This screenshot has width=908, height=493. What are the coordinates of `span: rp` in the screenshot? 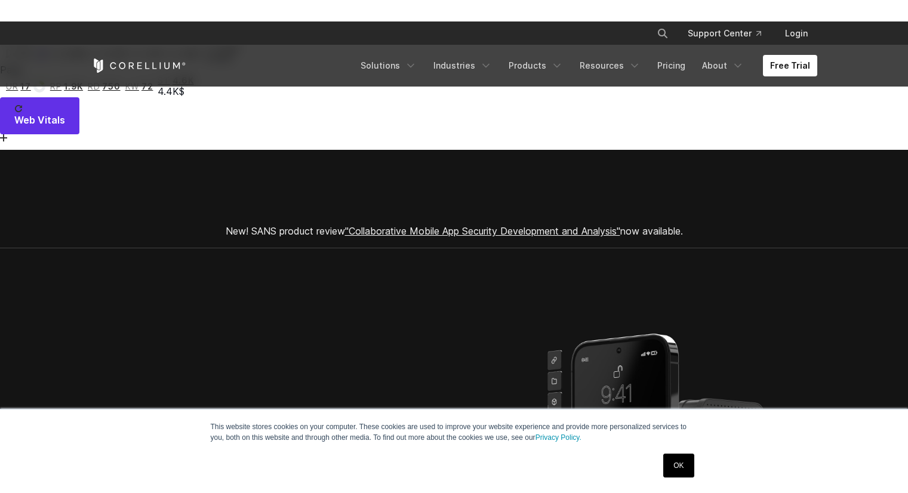 It's located at (56, 87).